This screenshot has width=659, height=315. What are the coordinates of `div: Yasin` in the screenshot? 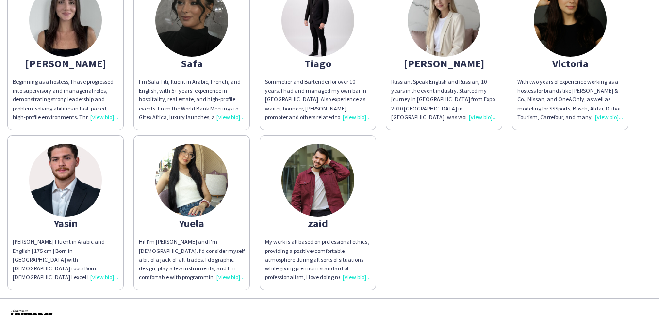 It's located at (66, 224).